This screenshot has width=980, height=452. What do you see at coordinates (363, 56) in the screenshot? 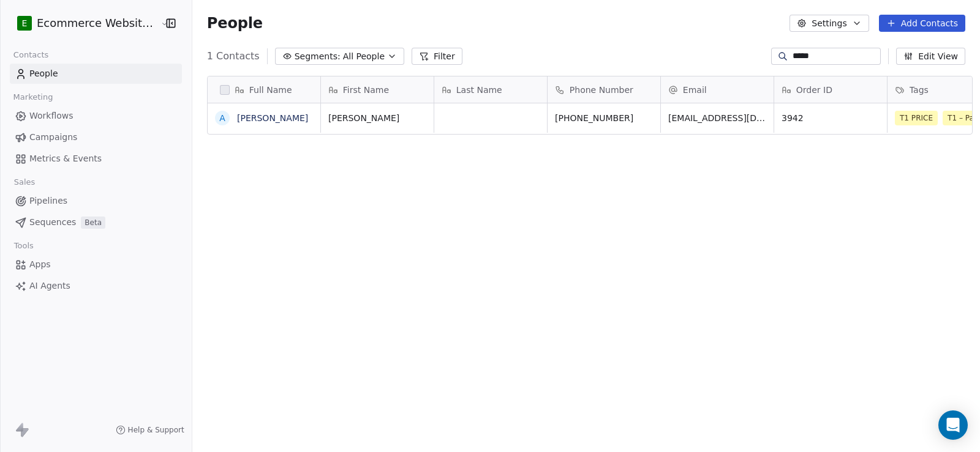
I see `span: All People` at bounding box center [363, 56].